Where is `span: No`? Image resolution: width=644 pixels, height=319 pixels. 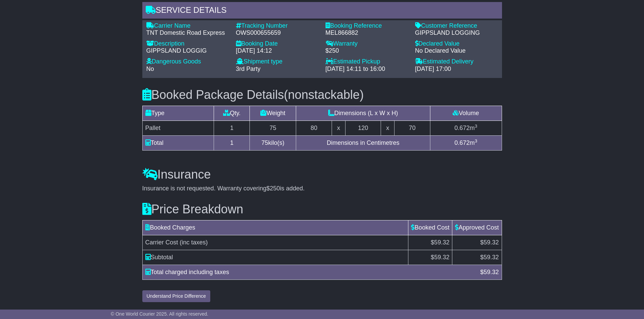
span: No is located at coordinates (150, 69).